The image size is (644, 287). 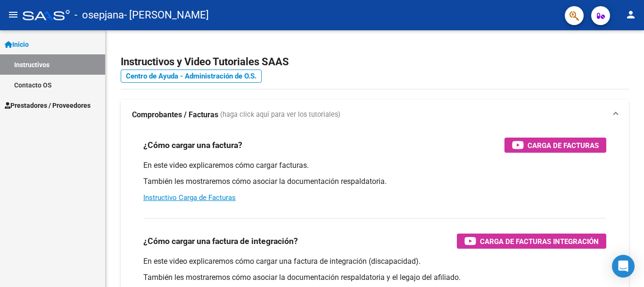 I want to click on p: También les mostraremos cómo asociar la documentación respaldatoria., so click(x=375, y=181).